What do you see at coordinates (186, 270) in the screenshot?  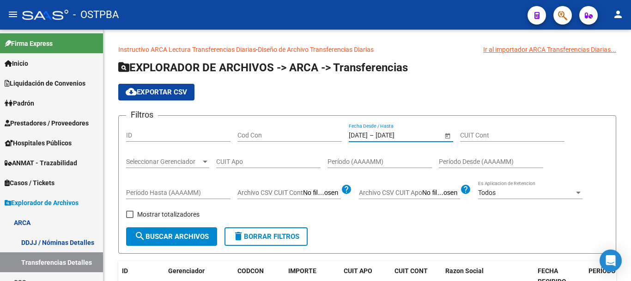 I see `span: Gerenciador` at bounding box center [186, 270].